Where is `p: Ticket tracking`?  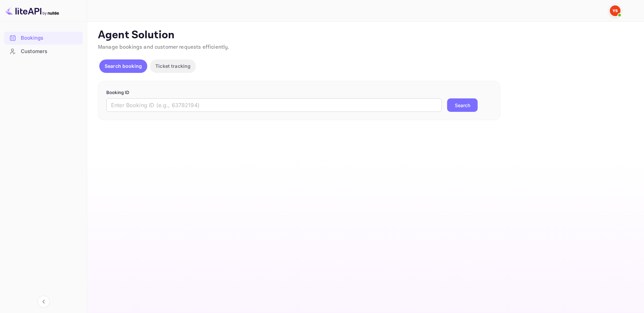 p: Ticket tracking is located at coordinates (173, 66).